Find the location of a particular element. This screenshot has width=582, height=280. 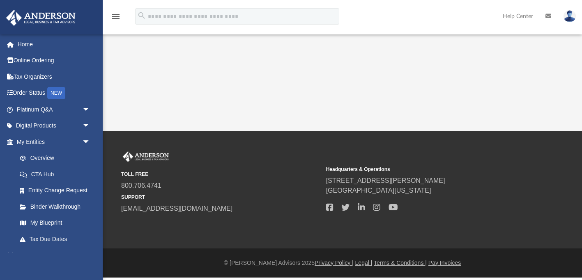

a: Binder Walkthrough is located at coordinates (57, 207).